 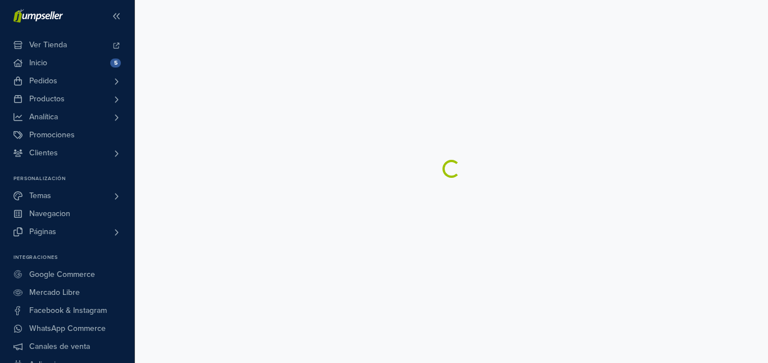 What do you see at coordinates (52, 135) in the screenshot?
I see `span: Promociones` at bounding box center [52, 135].